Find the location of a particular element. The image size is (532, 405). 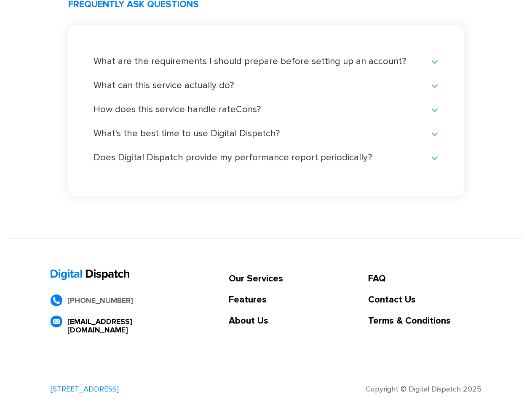

a: About Us is located at coordinates (256, 321).